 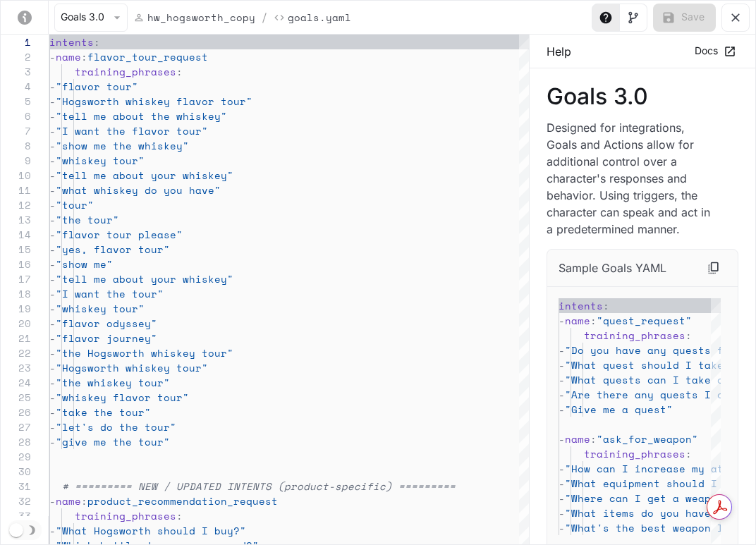 What do you see at coordinates (15, 456) in the screenshot?
I see `div: 29` at bounding box center [15, 456].